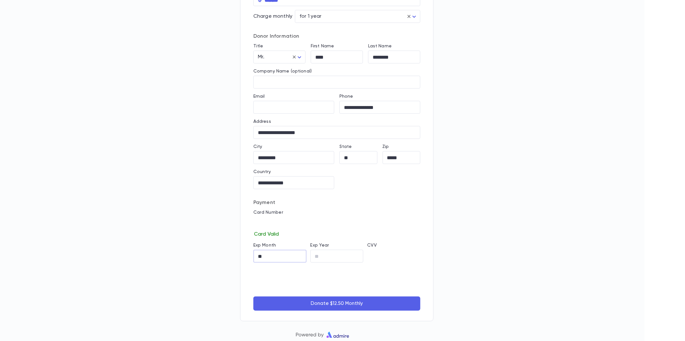 The height and width of the screenshot is (341, 685). Describe the element at coordinates (386, 147) in the screenshot. I see `label: Zip` at that location.